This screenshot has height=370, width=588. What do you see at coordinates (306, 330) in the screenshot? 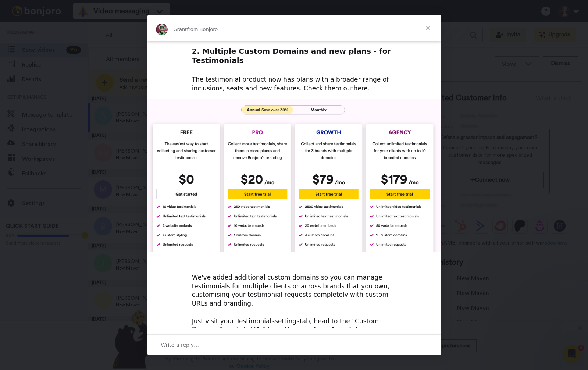
I see `b: 'Add another custom domain'` at bounding box center [306, 330].